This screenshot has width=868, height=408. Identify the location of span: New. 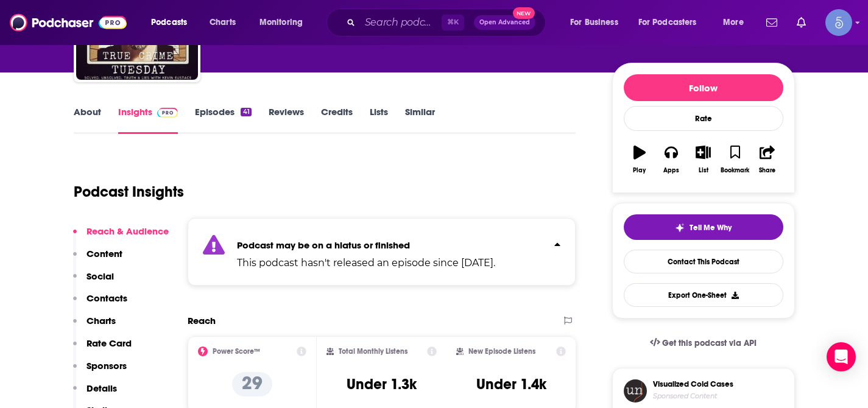
(524, 13).